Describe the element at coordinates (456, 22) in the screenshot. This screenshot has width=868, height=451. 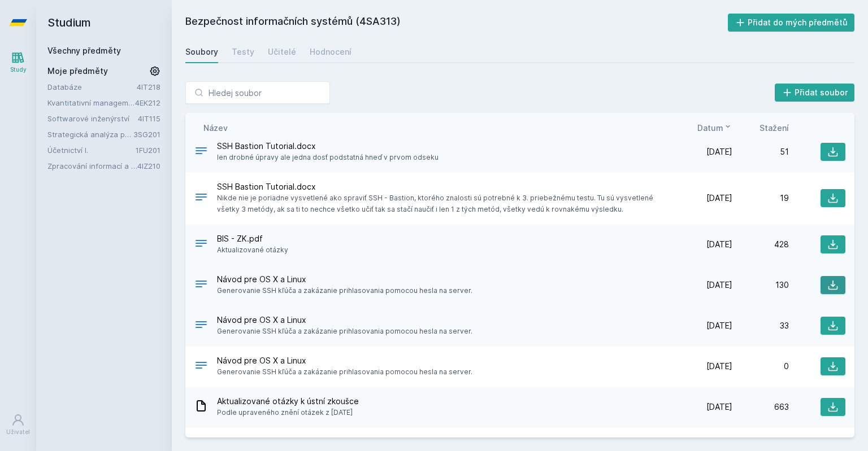
I see `h2: Bezpečnost informačních systémů (4SA313)` at that location.